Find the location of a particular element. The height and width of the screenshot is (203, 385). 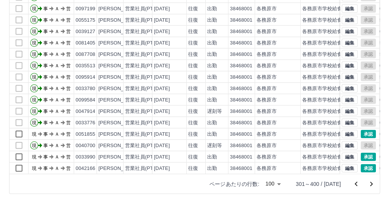

div: 遅刻等 is located at coordinates (214, 145).